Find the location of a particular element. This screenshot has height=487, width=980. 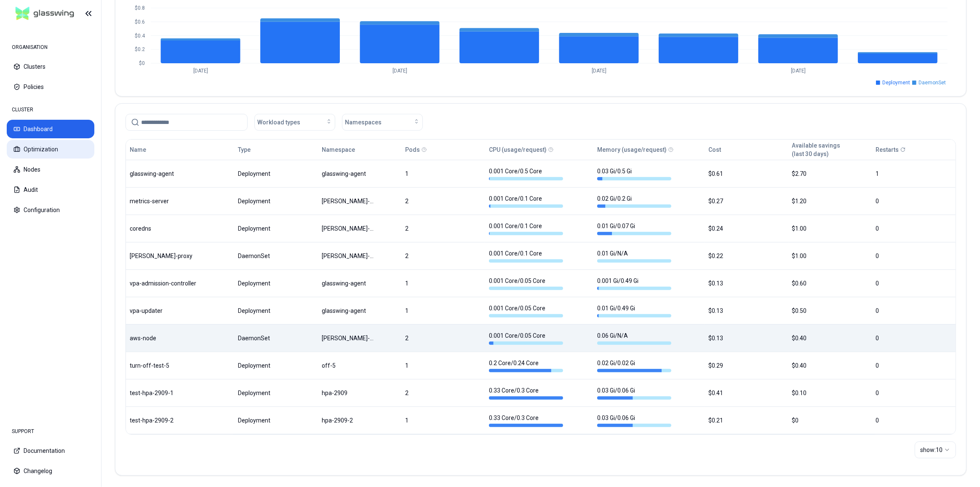

div: test-hpa-2909-1 is located at coordinates (166, 392).